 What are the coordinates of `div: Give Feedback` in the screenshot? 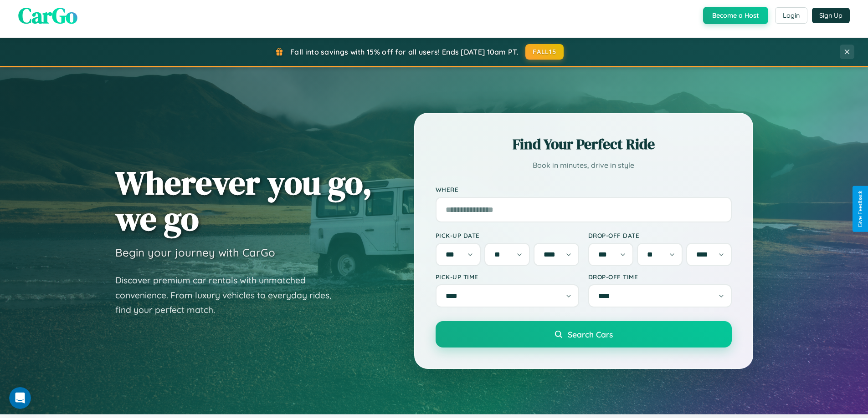 It's located at (860, 209).